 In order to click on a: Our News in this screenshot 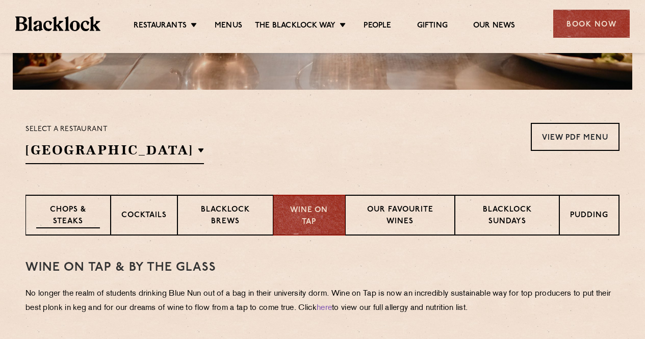, I will do `click(494, 27)`.